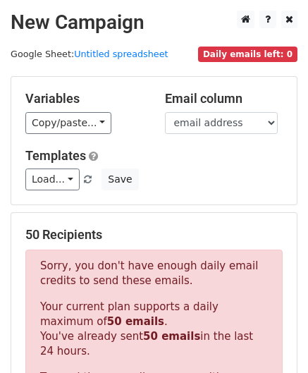 Image resolution: width=308 pixels, height=373 pixels. I want to click on h2: New Campaign, so click(154, 23).